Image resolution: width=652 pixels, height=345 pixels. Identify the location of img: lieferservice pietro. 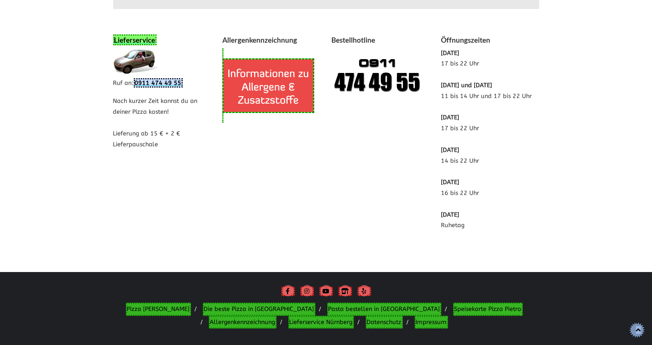
(136, 61).